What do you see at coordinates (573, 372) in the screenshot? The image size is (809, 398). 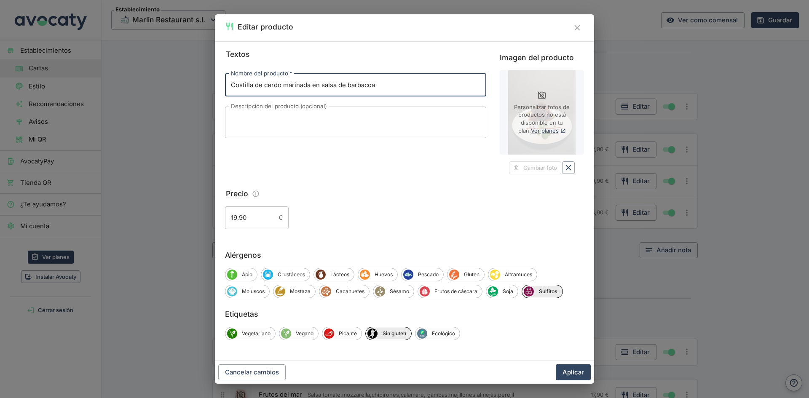 I see `button: Aplicar` at bounding box center [573, 372].